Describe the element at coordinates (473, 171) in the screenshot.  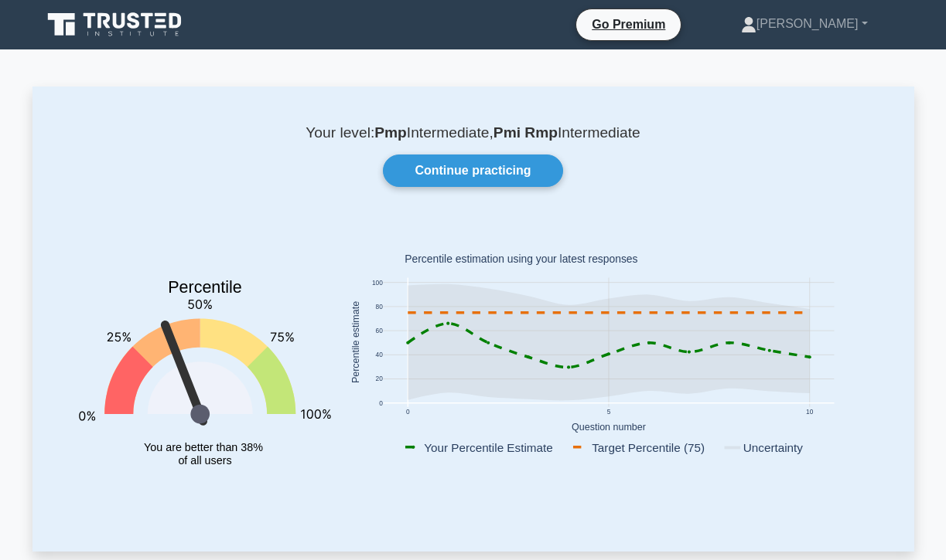
I see `a: Continue practicing` at that location.